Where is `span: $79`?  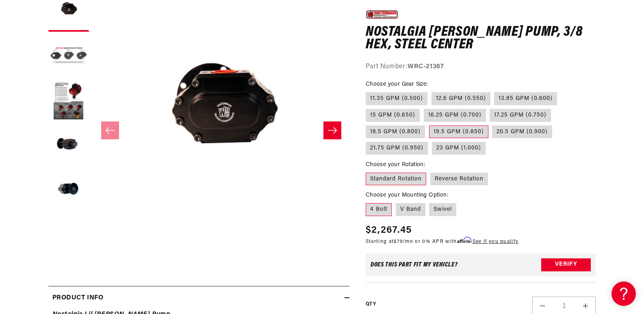
span: $79 is located at coordinates (398, 242).